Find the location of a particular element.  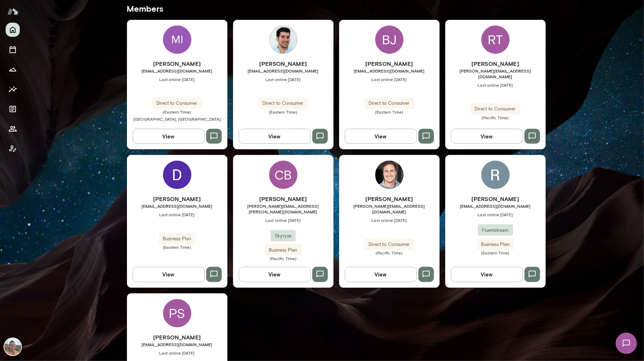

button: Documents is located at coordinates (13, 109).